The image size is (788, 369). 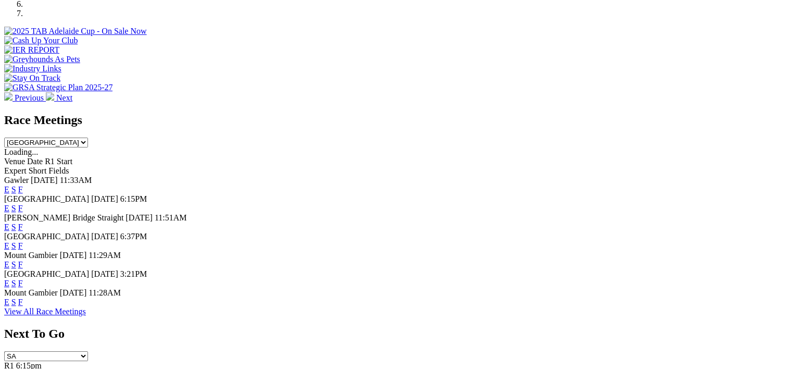 What do you see at coordinates (32, 78) in the screenshot?
I see `img: Stay On Track` at bounding box center [32, 78].